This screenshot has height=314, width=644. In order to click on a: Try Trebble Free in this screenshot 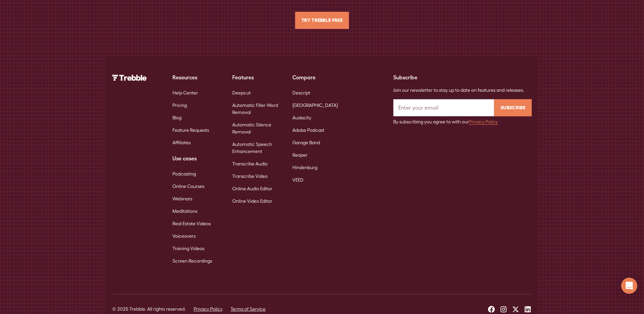, I will do `click(322, 20)`.